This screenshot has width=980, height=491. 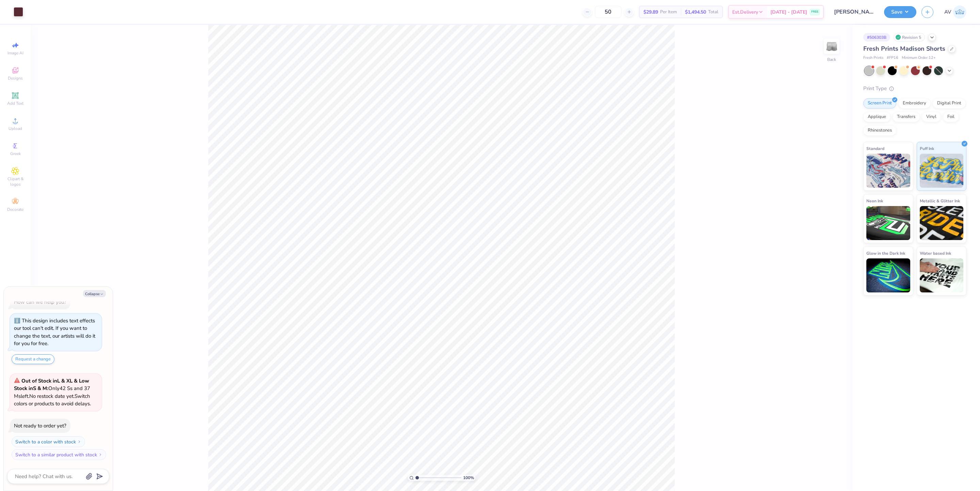 What do you see at coordinates (16, 154) in the screenshot?
I see `span: Greek` at bounding box center [16, 154].